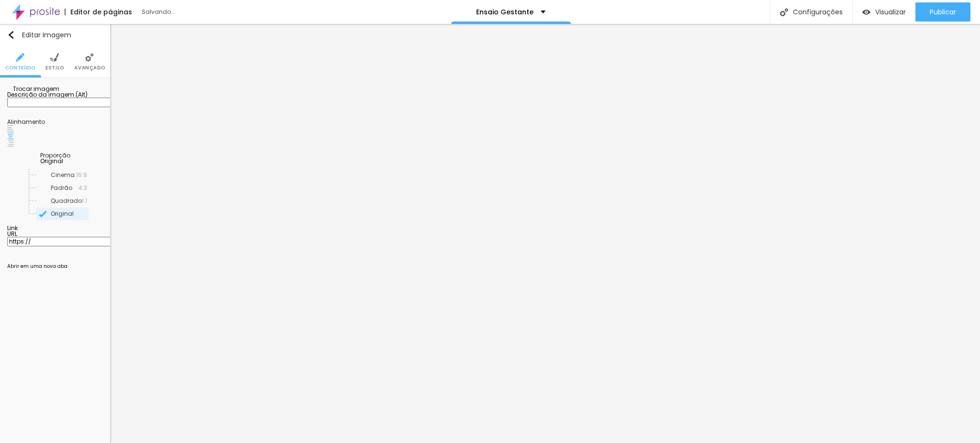  I want to click on img: paragraph-right-align.svg, so click(10, 144).